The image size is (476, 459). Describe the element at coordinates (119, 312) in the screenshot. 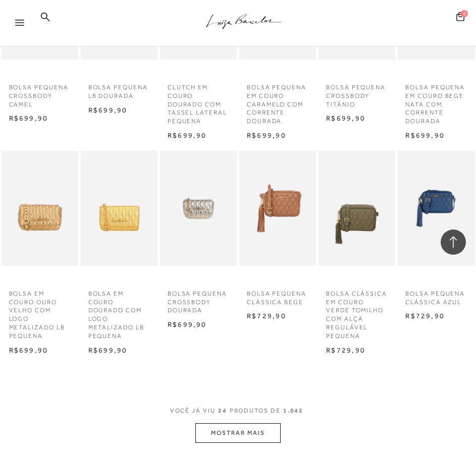

I see `a: BOLSA EM COURO DOURADO COM LOGO METALIZADO LB PEQUENA` at that location.